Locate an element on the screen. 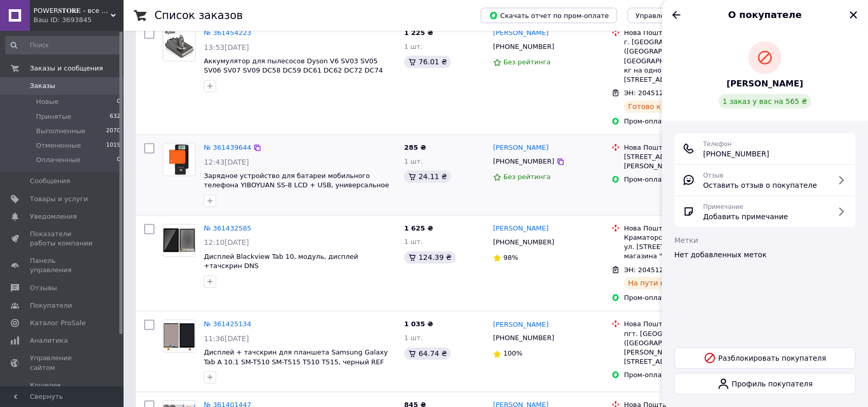 This screenshot has height=407, width=868. div: 76.01 ₴ is located at coordinates (427, 62).